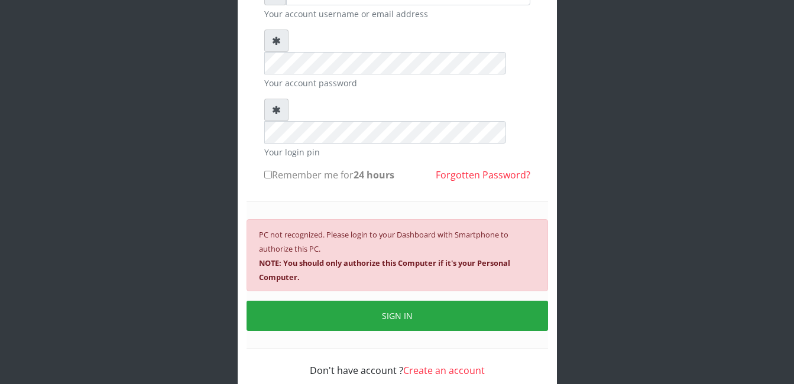 This screenshot has width=794, height=384. I want to click on label: Remember me for, so click(329, 175).